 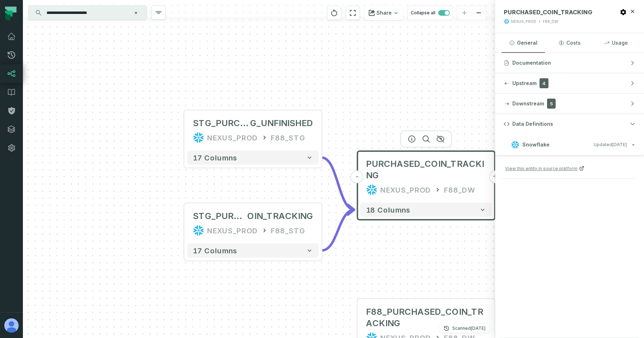 I want to click on span: Data Definitions, so click(x=533, y=124).